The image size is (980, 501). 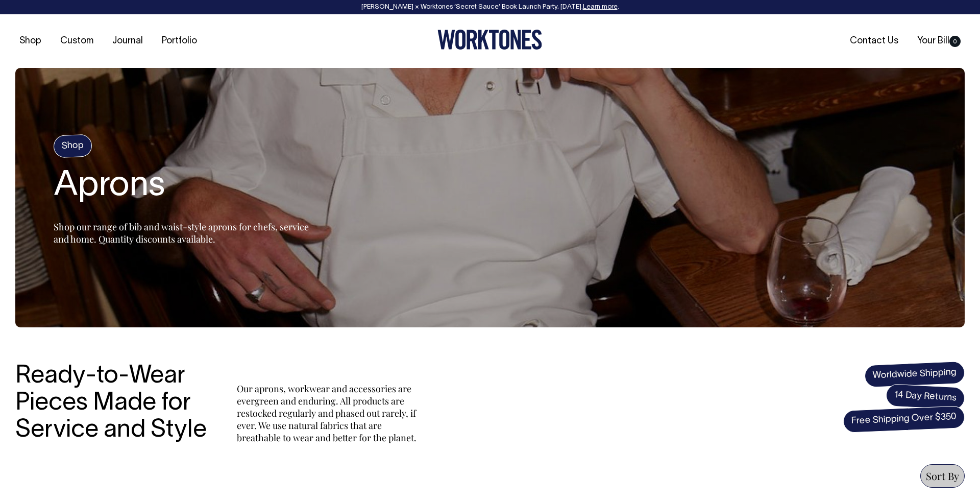 I want to click on span: Shop our range of bib and waist-style aprons for chefs, service and home. Quantity discounts avai..., so click(x=181, y=233).